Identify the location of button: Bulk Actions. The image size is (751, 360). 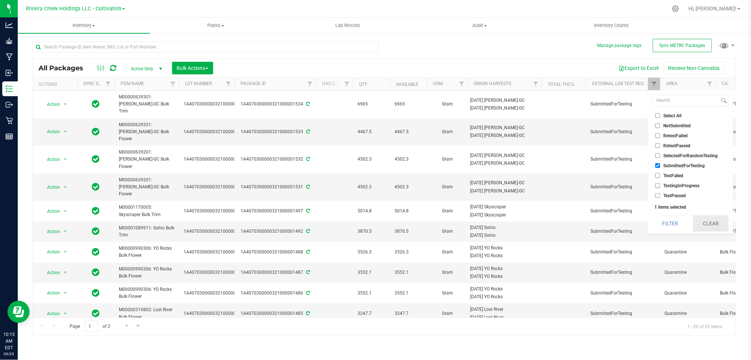
(192, 68).